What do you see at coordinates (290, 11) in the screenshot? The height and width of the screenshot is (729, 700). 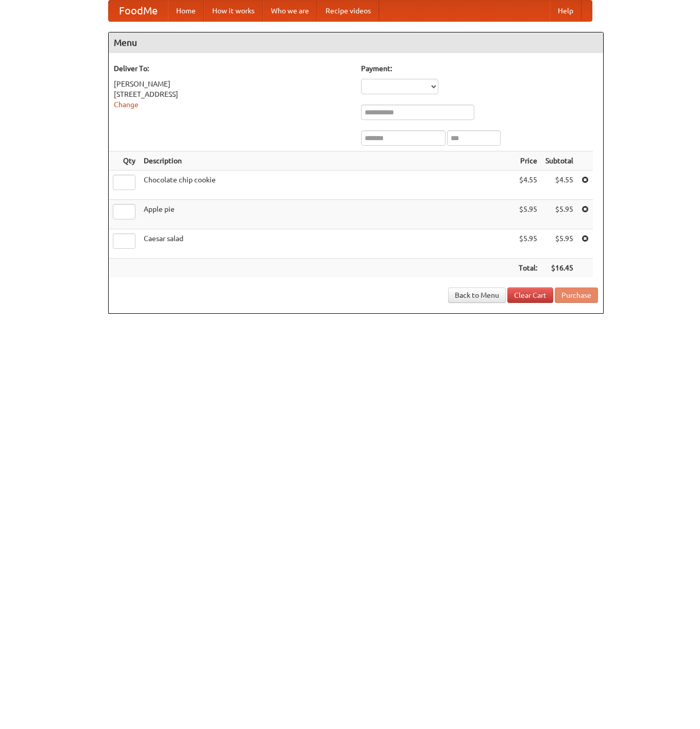 I see `a: Who we are` at bounding box center [290, 11].